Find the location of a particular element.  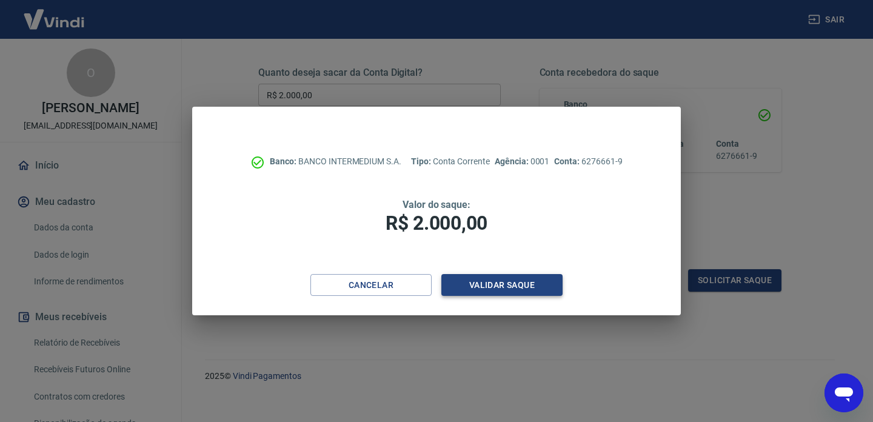

span: Banco: is located at coordinates (284, 161).